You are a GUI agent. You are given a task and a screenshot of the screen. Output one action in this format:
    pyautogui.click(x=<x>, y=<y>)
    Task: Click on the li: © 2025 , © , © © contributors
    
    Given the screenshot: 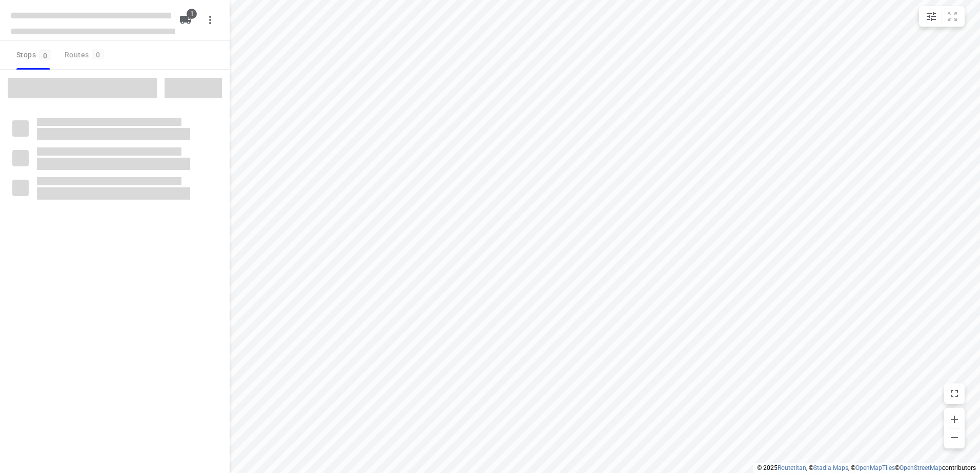 What is the action you would take?
    pyautogui.click(x=866, y=468)
    